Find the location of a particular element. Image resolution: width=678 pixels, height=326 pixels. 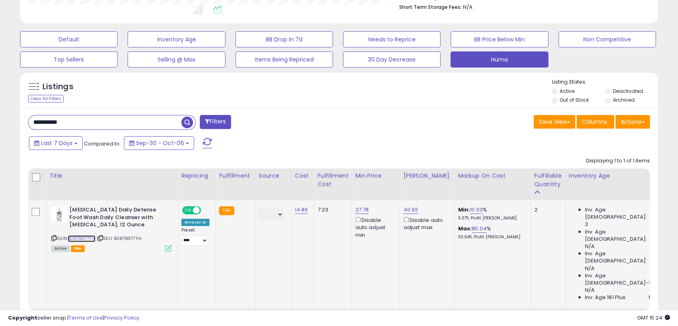

span: 2 is located at coordinates (587, 224).